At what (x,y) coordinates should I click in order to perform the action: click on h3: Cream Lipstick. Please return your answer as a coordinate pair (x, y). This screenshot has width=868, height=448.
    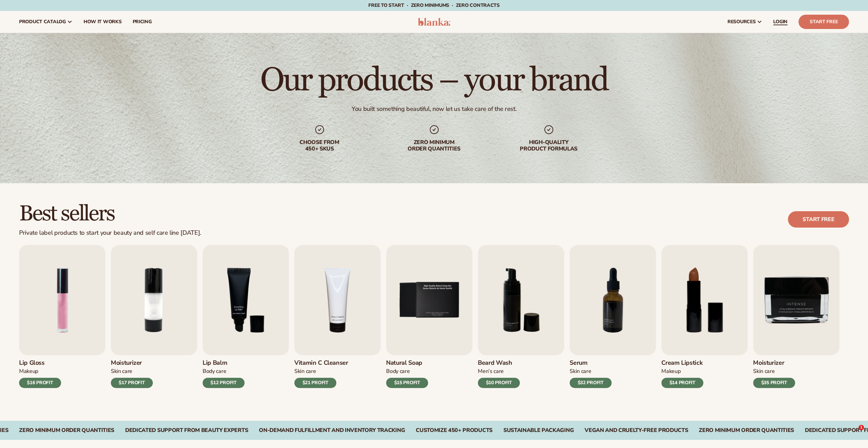
    Looking at the image, I should click on (682, 363).